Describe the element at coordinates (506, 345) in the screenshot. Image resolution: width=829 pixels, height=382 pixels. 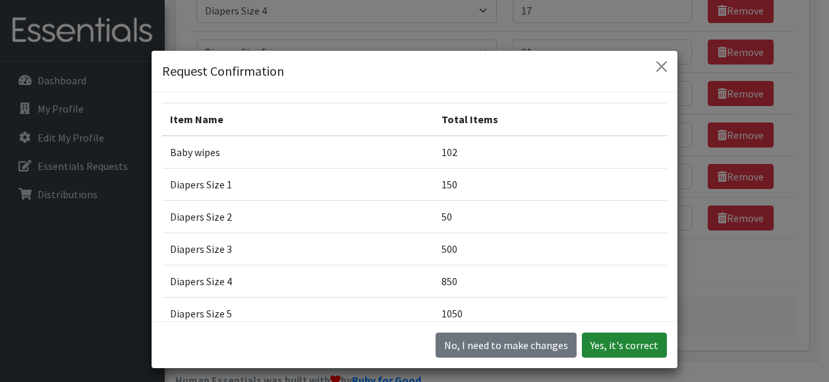
I see `button: No I need to make changes` at that location.